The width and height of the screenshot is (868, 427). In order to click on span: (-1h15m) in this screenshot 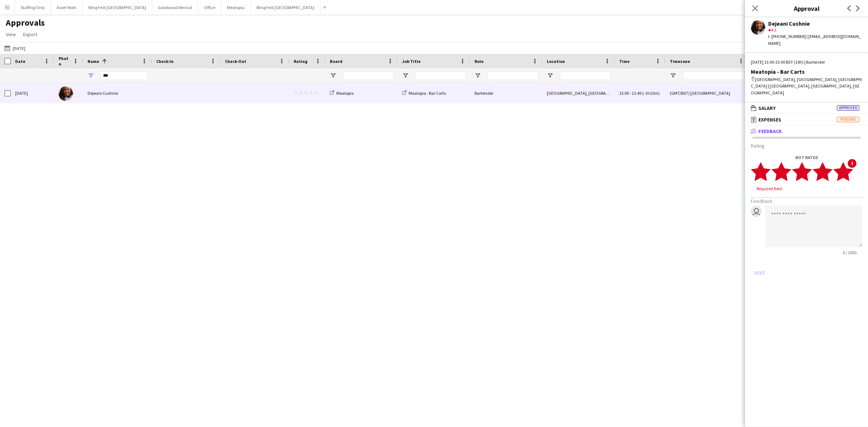, I will do `click(651, 93)`.